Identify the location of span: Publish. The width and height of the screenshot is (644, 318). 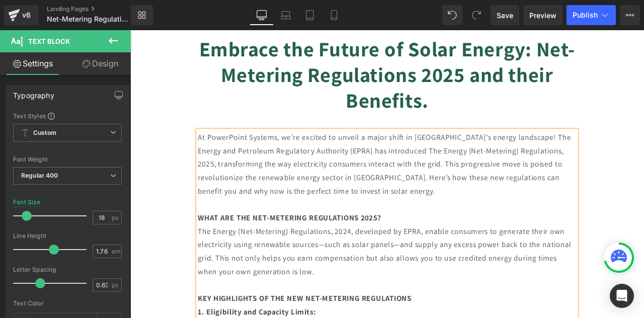
(585, 15).